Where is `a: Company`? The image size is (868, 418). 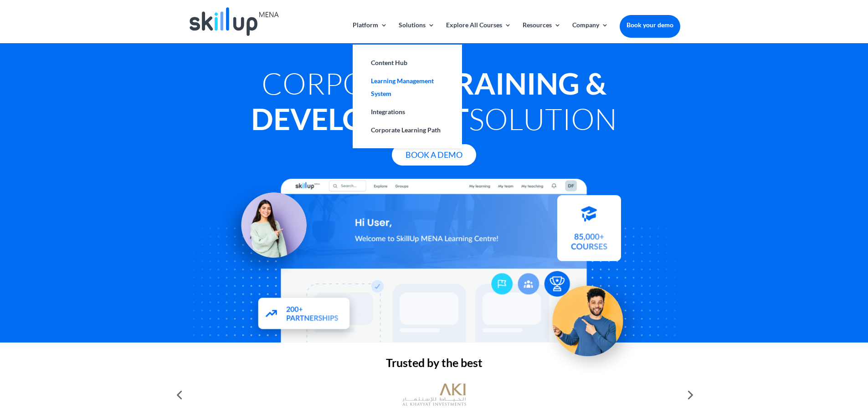
a: Company is located at coordinates (590, 32).